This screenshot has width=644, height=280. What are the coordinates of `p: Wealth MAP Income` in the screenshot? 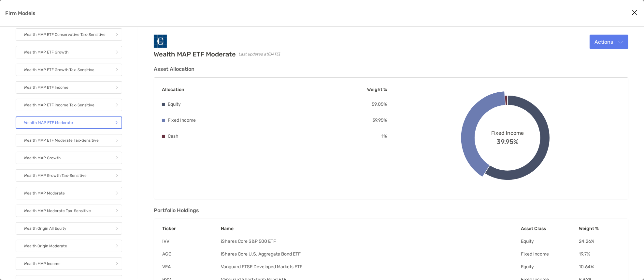 It's located at (42, 264).